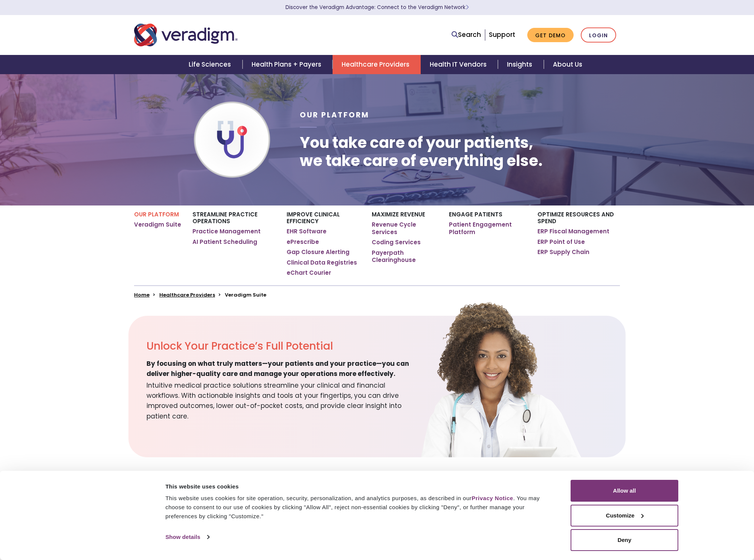 This screenshot has width=754, height=560. I want to click on a: Clinical Data Registries, so click(322, 262).